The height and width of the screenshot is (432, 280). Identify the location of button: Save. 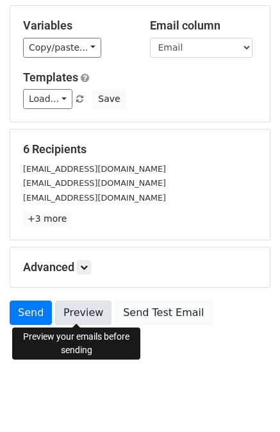
(109, 99).